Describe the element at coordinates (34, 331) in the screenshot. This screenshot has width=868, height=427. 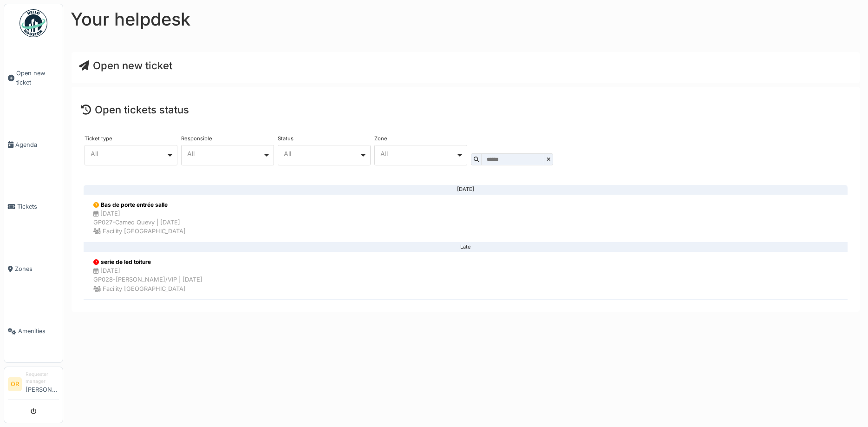
I see `a: Amenities` at that location.